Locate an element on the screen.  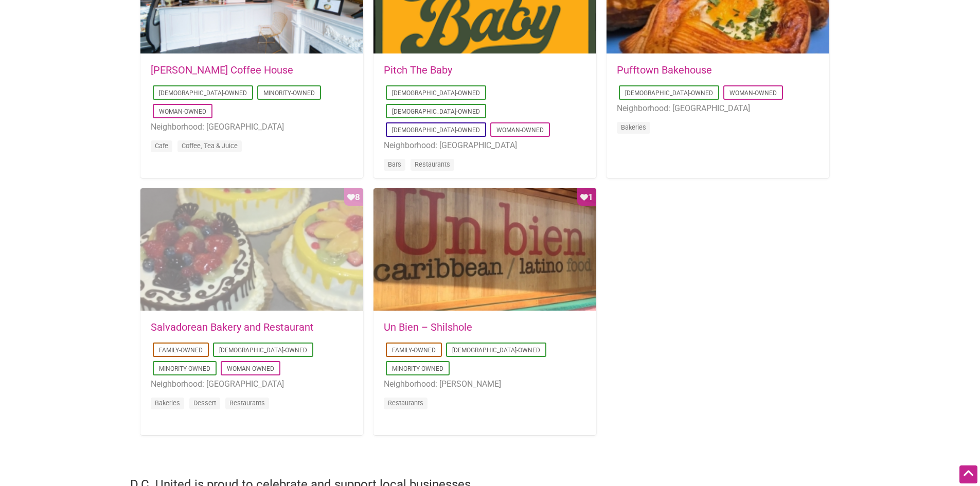
div: Scroll Back to Top is located at coordinates (969, 474).